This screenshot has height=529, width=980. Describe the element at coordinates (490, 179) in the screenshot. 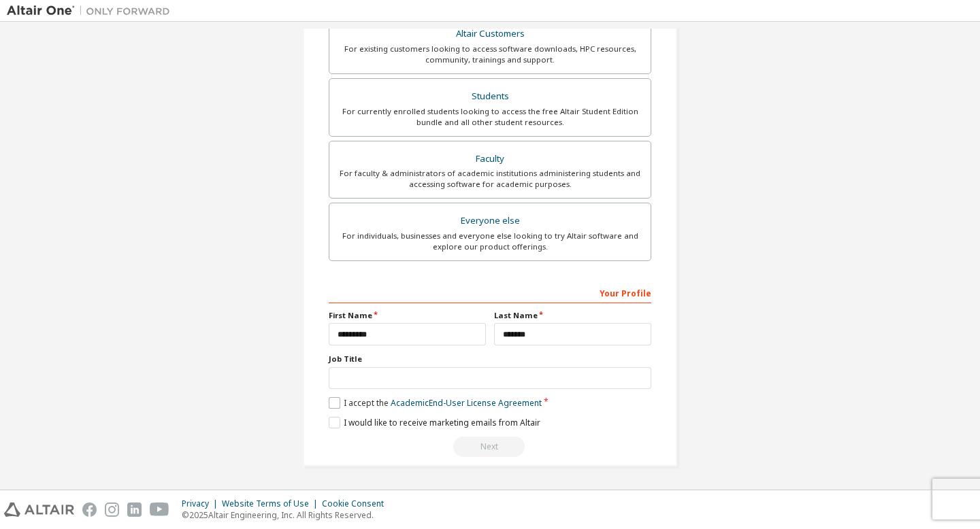

I see `div: For faculty & administrators of academic institutions administering students and accessing softwa...` at that location.